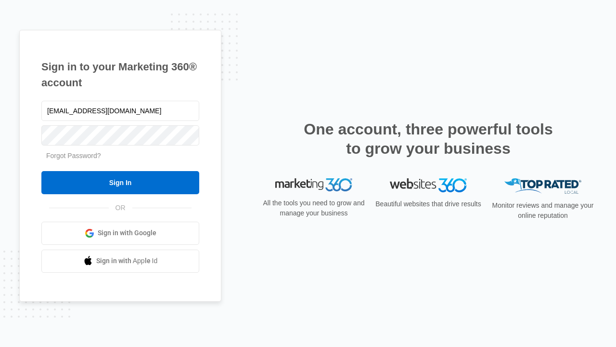 The image size is (616, 347). Describe the element at coordinates (120, 233) in the screenshot. I see `a: Sign in with Google` at that location.